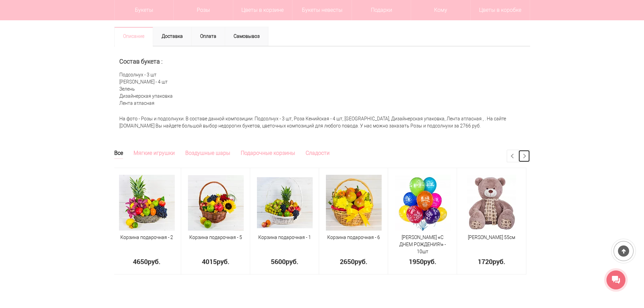 The image size is (644, 308). I want to click on span: Корзина подарочная - 2, so click(147, 237).